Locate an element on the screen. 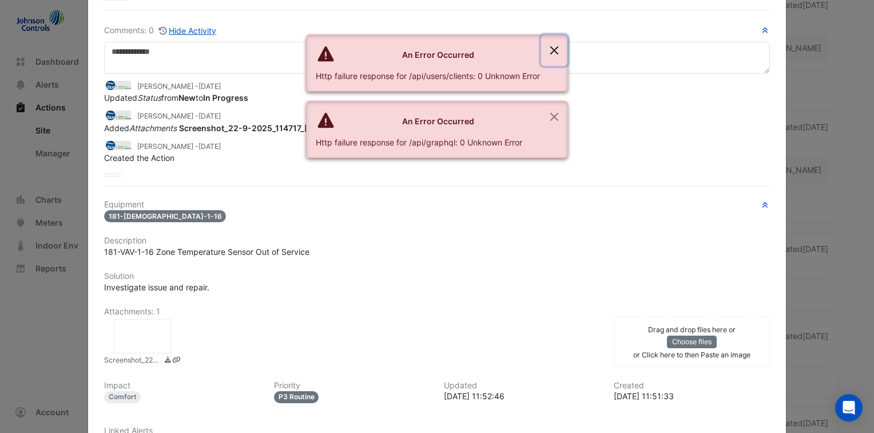 This screenshot has height=433, width=874. h6: Description is located at coordinates (437, 240).